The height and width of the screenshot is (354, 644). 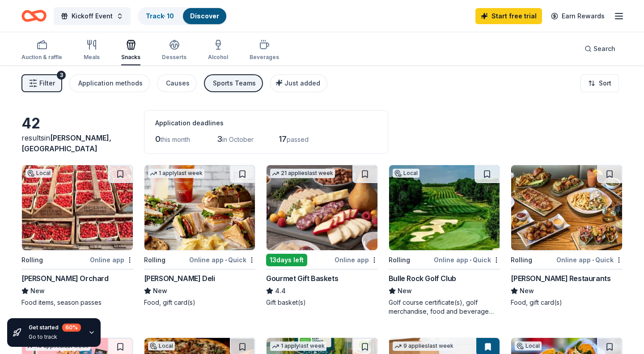 I want to click on span: in October, so click(x=238, y=139).